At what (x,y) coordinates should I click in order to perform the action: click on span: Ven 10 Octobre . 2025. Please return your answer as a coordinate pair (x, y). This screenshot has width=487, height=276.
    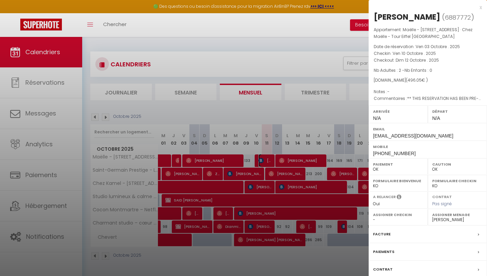
    Looking at the image, I should click on (414, 53).